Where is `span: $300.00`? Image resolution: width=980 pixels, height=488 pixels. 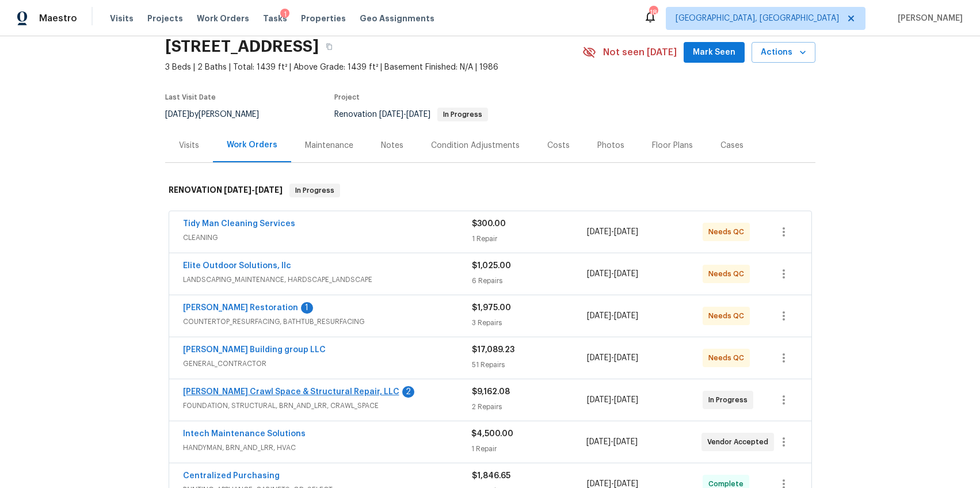
span: $300.00 is located at coordinates (489, 224).